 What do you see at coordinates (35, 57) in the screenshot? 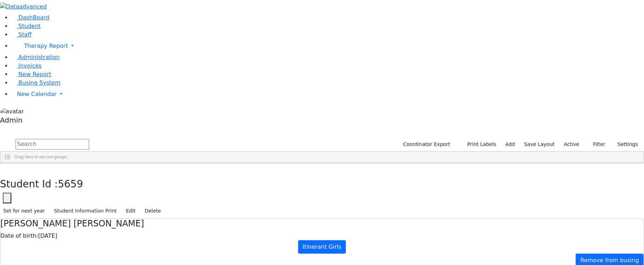
I see `a: Administration` at bounding box center [35, 57].